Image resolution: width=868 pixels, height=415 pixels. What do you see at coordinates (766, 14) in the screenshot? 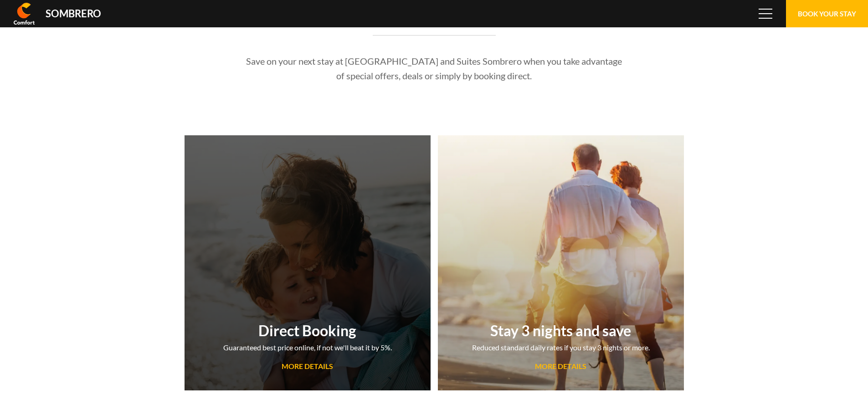
I see `span: Menu` at bounding box center [766, 14].